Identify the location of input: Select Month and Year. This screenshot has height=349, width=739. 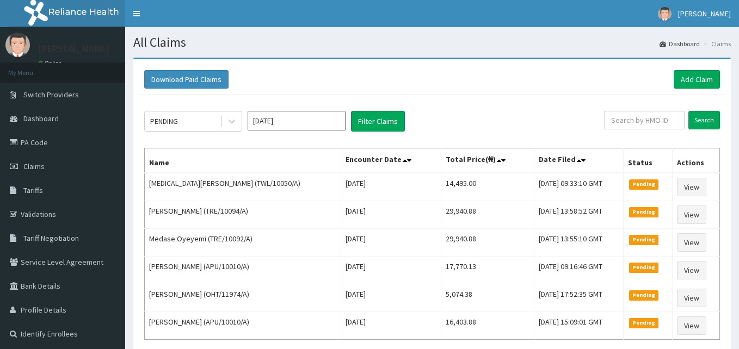
(297, 121).